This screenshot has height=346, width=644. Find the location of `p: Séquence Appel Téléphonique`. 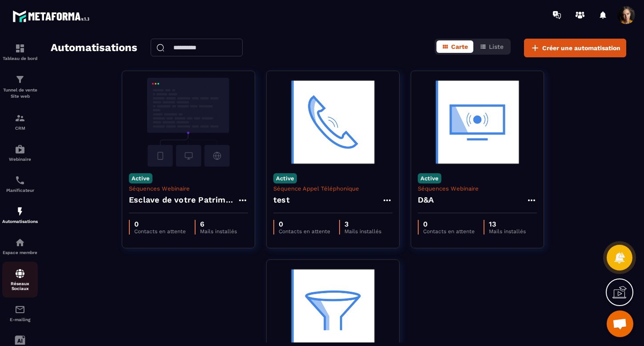

p: Séquence Appel Téléphonique is located at coordinates (333, 188).